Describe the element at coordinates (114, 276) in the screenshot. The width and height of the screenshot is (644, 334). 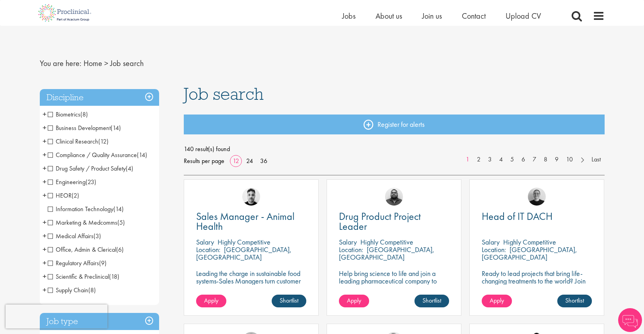
I see `span: (18)` at that location.